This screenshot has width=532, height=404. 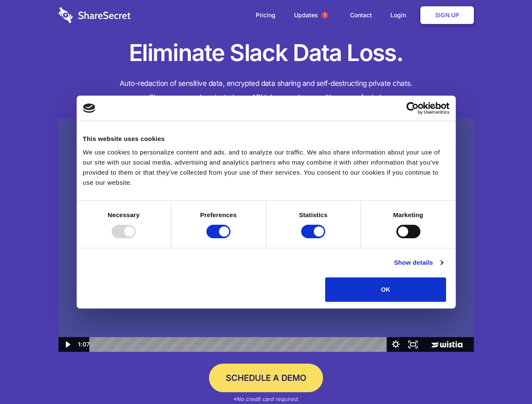 What do you see at coordinates (399, 15) in the screenshot?
I see `a: Login` at bounding box center [399, 15].